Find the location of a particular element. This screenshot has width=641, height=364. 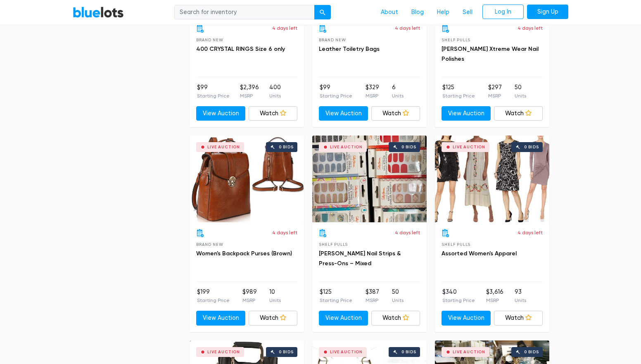

li: 10 is located at coordinates (275, 296).